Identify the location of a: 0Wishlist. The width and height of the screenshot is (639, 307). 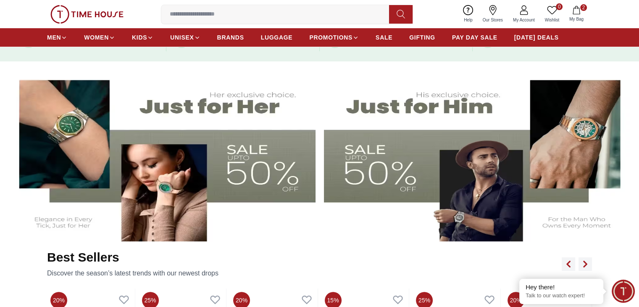
(552, 14).